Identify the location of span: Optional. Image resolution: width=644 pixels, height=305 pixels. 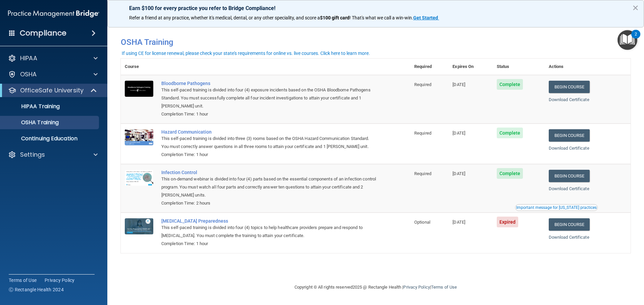
(422, 222).